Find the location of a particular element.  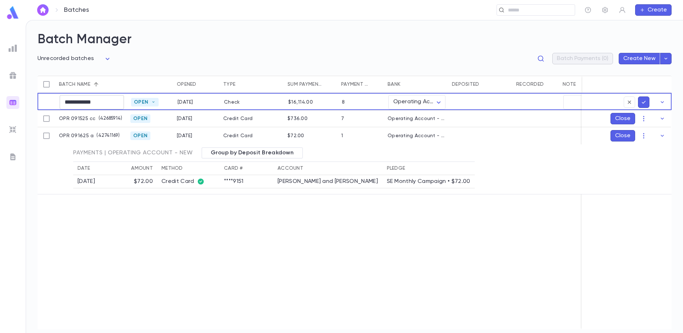

div: $72.00 is located at coordinates (296, 136).